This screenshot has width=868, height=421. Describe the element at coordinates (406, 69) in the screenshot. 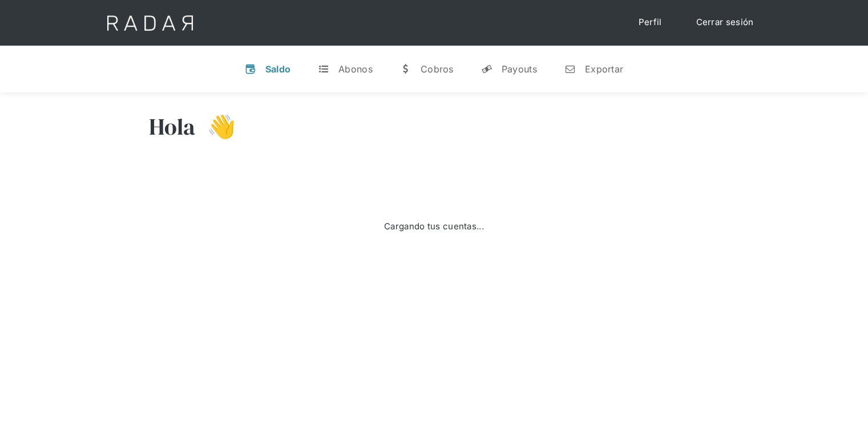

I see `div: w` at that location.